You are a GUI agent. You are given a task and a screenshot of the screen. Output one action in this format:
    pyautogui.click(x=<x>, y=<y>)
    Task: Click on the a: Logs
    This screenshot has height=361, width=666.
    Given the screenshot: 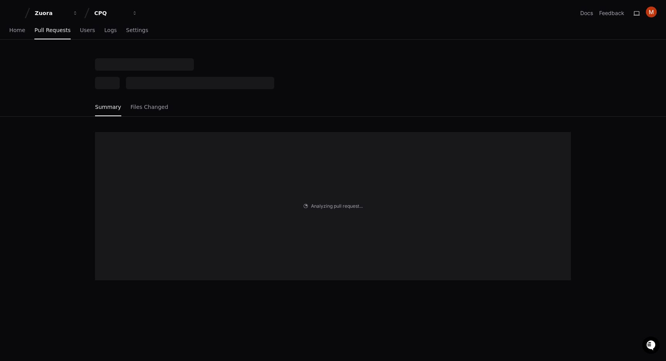 What is the action you would take?
    pyautogui.click(x=110, y=30)
    